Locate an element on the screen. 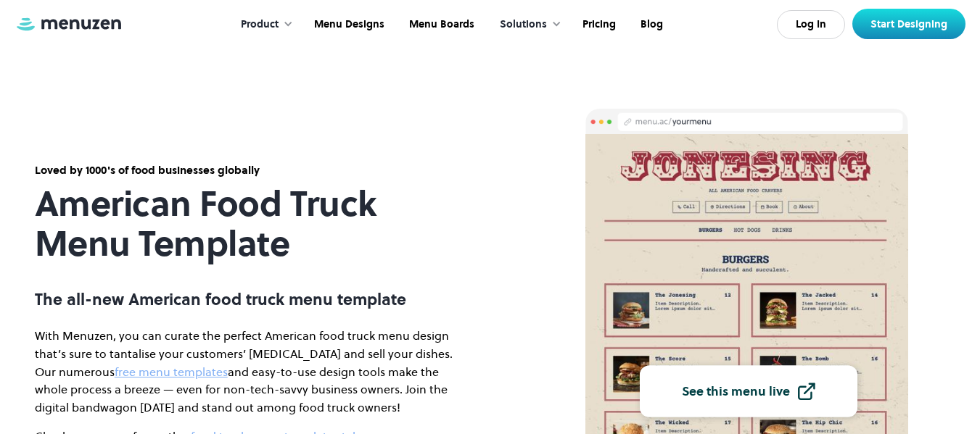  a: Blog is located at coordinates (650, 25).